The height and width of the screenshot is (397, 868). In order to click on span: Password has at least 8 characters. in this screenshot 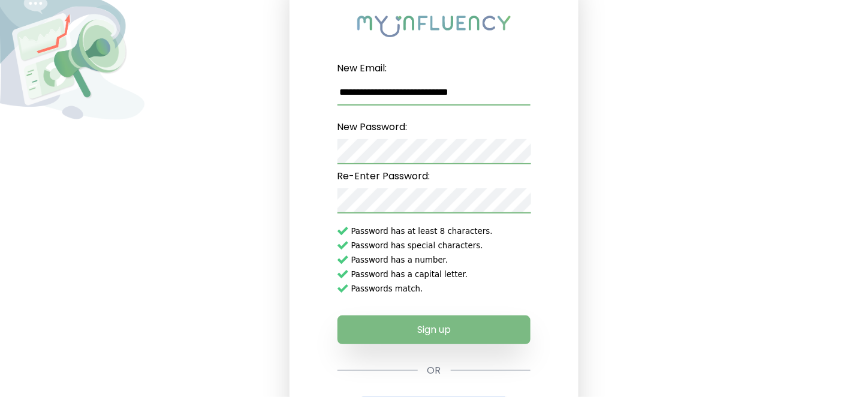, I will do `click(441, 231)`.